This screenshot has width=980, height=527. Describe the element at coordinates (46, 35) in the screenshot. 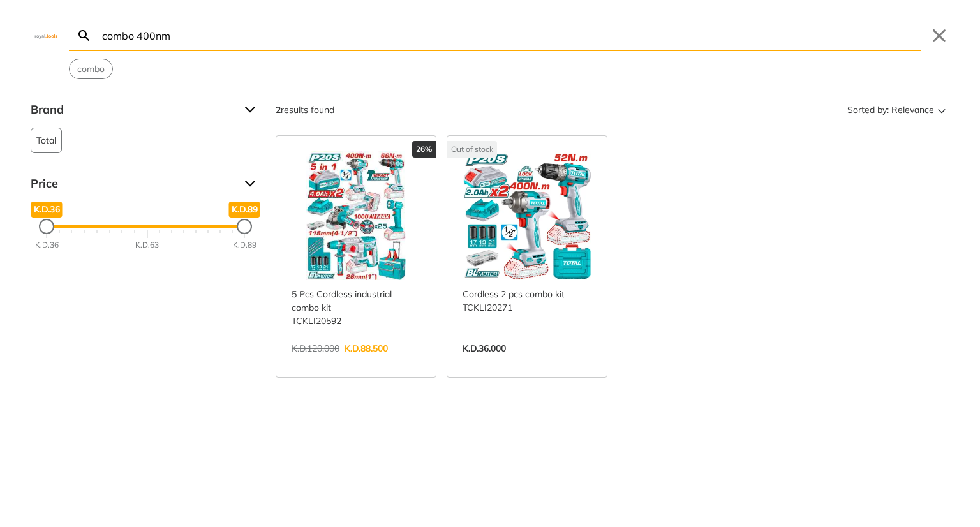

I see `img: Close` at that location.